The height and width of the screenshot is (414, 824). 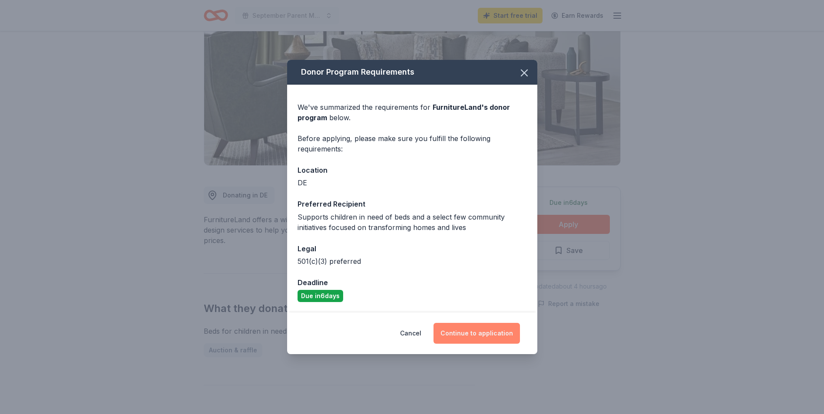 I want to click on div: 501(c)(3) preferred, so click(x=412, y=261).